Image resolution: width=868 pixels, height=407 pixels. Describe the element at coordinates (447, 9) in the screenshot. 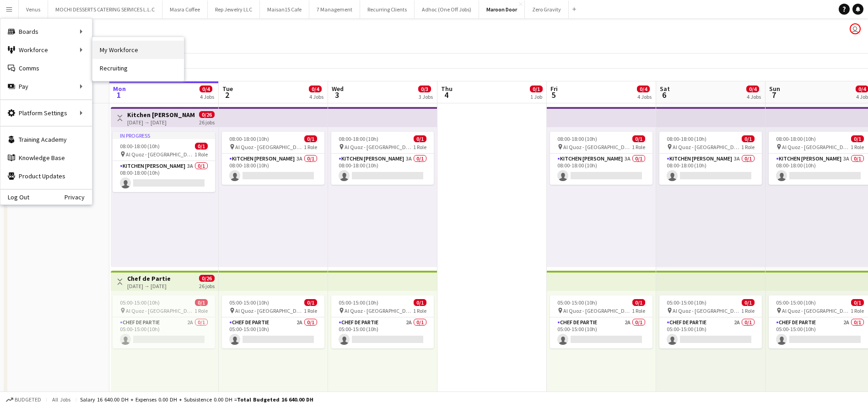

I see `button: Adhoc (One Off Jobs)` at that location.